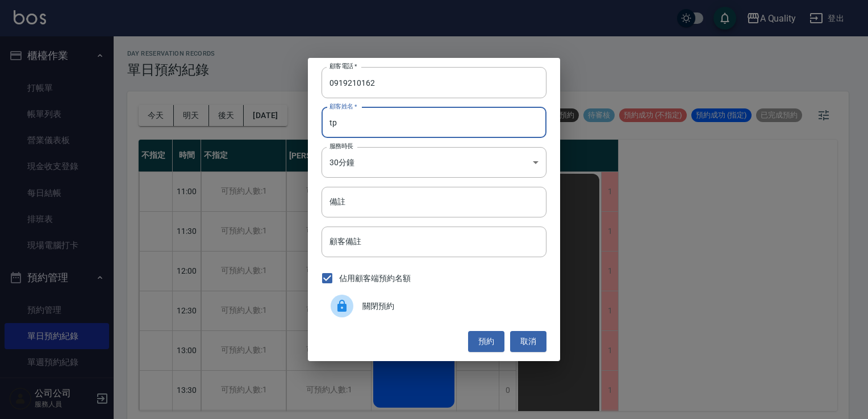  What do you see at coordinates (434, 306) in the screenshot?
I see `div: 關閉預約` at bounding box center [434, 306].